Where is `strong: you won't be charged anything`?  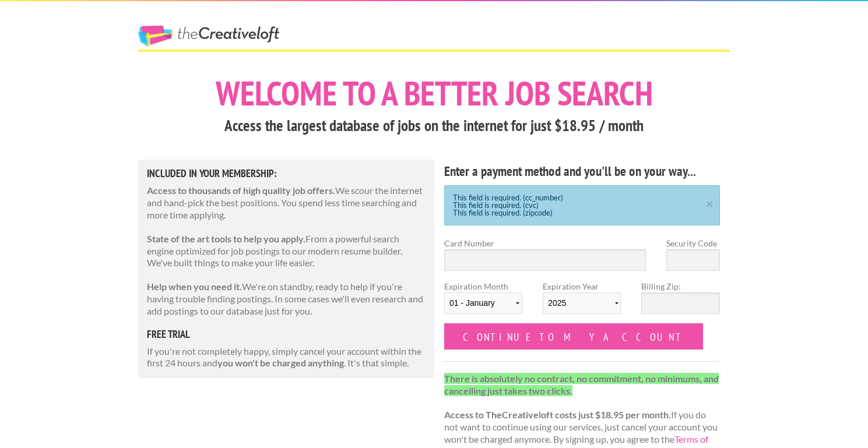 strong: you won't be charged anything is located at coordinates (280, 363).